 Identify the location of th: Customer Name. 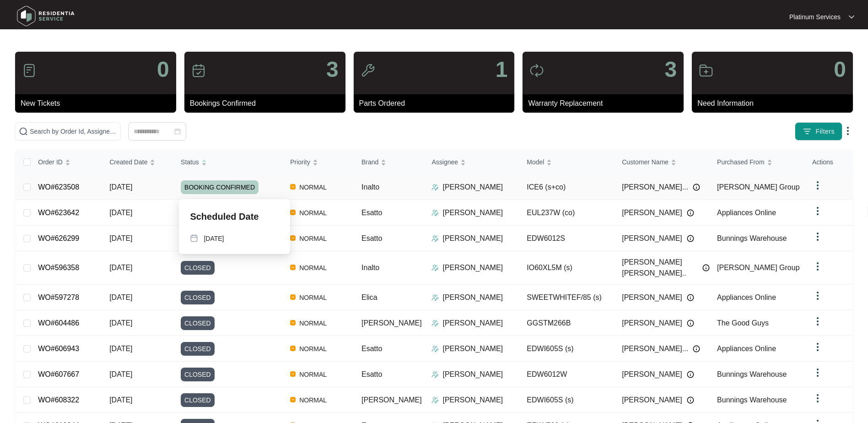
(662, 162).